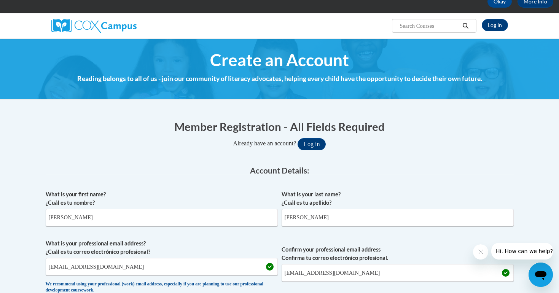 This screenshot has width=559, height=293. I want to click on h4: Reading belongs to all of us - join our community of literacy advocates, helping every child have..., so click(280, 79).